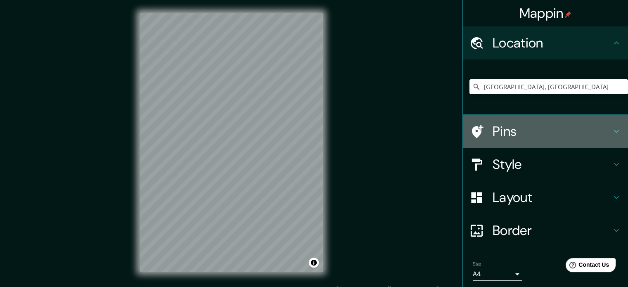 This screenshot has height=287, width=628. I want to click on label: Size, so click(477, 264).